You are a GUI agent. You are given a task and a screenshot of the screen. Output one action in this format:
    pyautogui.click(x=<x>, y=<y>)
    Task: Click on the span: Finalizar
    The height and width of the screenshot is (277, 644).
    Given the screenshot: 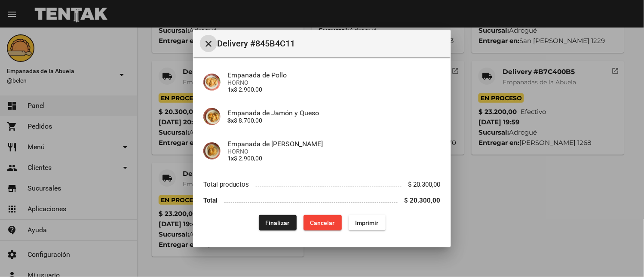 What is the action you would take?
    pyautogui.click(x=278, y=223)
    